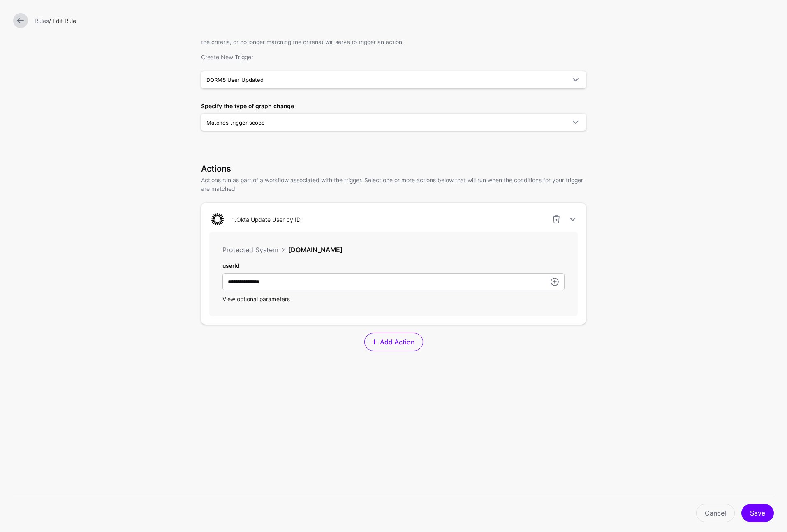 This screenshot has width=787, height=532. Describe the element at coordinates (266, 219) in the screenshot. I see `div: Okta Update User by ID` at that location.